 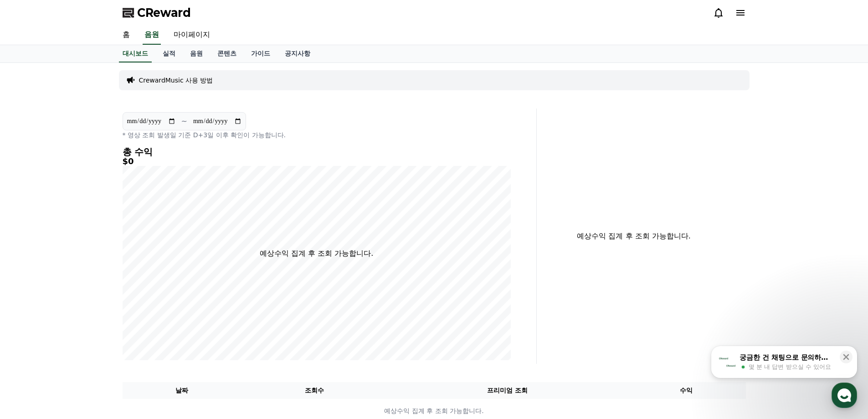 What do you see at coordinates (317, 161) in the screenshot?
I see `h5: $0` at bounding box center [317, 161].